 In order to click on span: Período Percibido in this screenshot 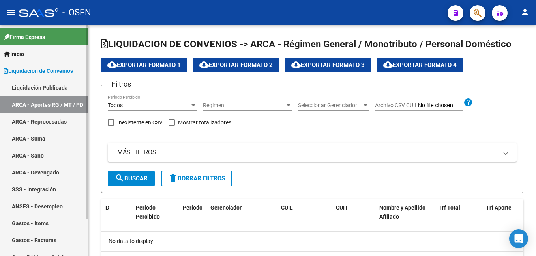, I will do `click(148, 212)`.